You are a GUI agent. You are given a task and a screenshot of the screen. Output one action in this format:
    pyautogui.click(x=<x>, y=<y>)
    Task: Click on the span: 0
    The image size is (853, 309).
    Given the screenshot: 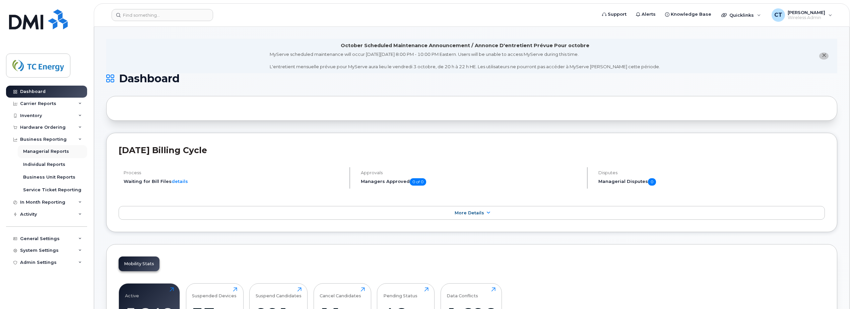 What is the action you would take?
    pyautogui.click(x=652, y=182)
    